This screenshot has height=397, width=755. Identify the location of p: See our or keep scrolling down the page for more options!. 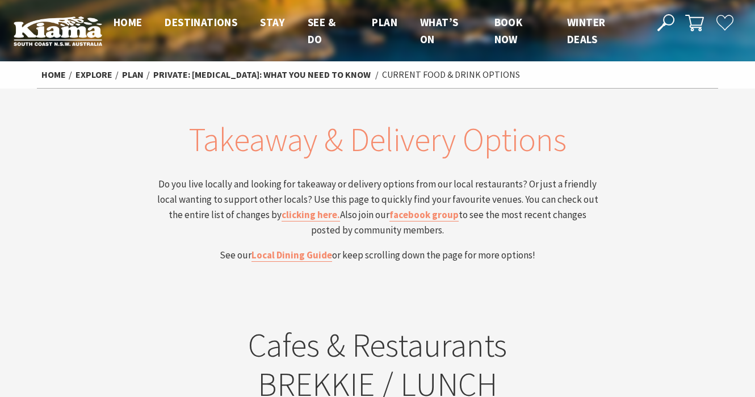
(378, 255).